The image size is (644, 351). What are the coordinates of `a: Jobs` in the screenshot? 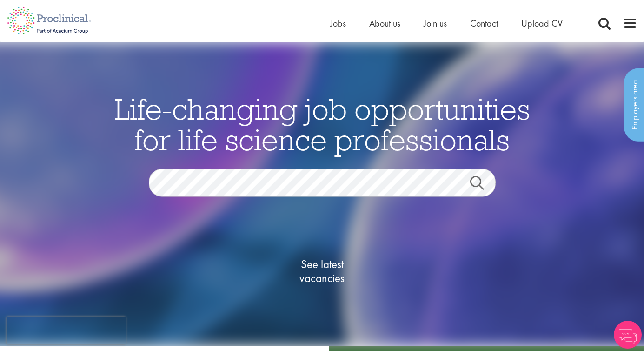 It's located at (338, 23).